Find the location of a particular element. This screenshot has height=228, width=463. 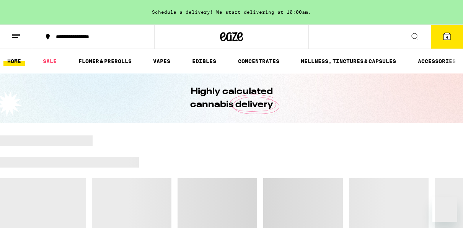

a: WELLNESS, TINCTURES & CAPSULES is located at coordinates (349, 61).